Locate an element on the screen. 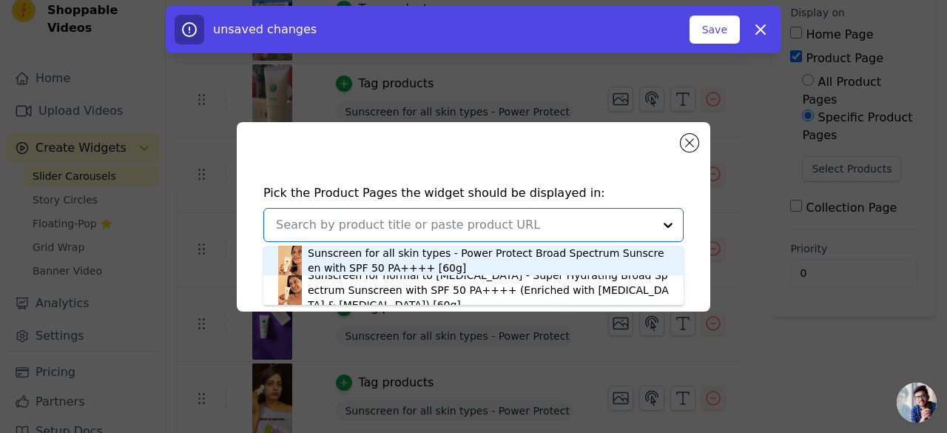 Image resolution: width=947 pixels, height=433 pixels. a: Open chat is located at coordinates (917, 402).